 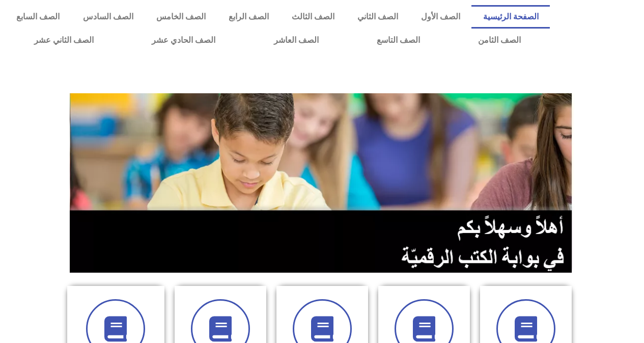 I want to click on a: الصف الثالث, so click(x=312, y=17).